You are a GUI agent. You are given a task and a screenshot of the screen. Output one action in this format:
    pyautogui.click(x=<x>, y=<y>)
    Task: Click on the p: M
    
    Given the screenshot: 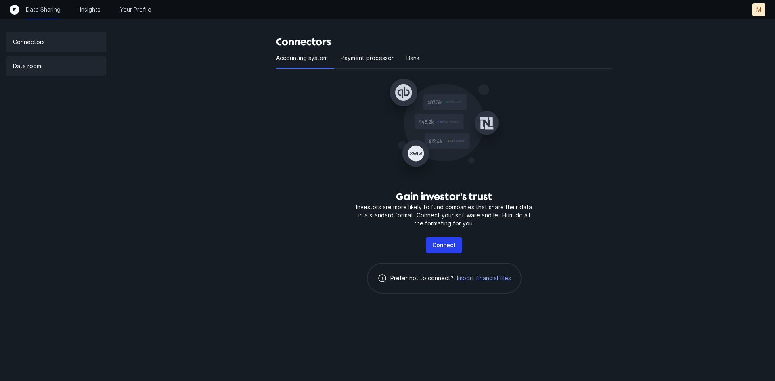 What is the action you would take?
    pyautogui.click(x=759, y=10)
    